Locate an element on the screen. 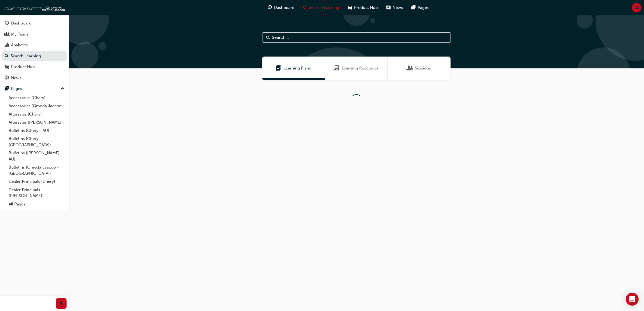  a: Bulletins (Chery - AU) is located at coordinates (36, 131).